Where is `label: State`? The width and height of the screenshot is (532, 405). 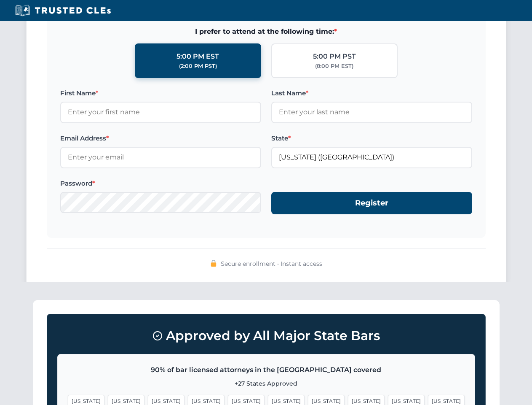 label: State is located at coordinates (371, 139).